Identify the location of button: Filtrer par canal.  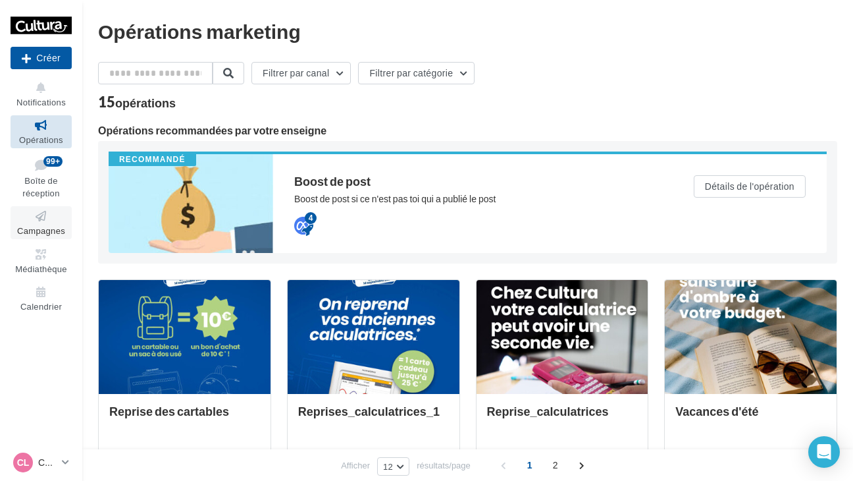
(301, 73).